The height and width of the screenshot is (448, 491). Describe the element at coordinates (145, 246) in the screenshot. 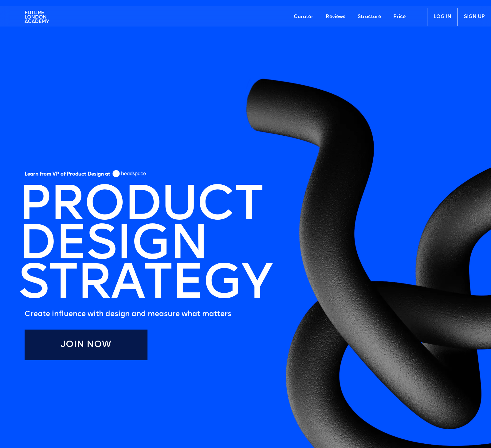

I see `h1: PRODUCT DESIGN STRATEGY` at that location.